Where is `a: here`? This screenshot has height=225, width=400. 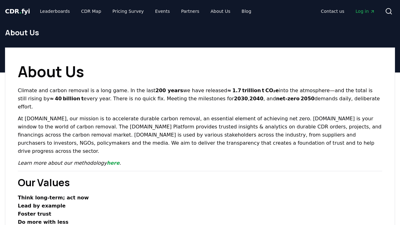 a: here is located at coordinates (113, 163).